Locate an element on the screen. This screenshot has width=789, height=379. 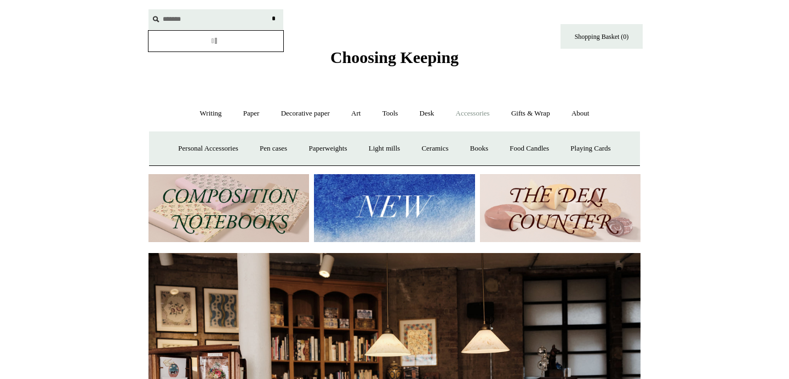
a: Light mills is located at coordinates (384, 148).